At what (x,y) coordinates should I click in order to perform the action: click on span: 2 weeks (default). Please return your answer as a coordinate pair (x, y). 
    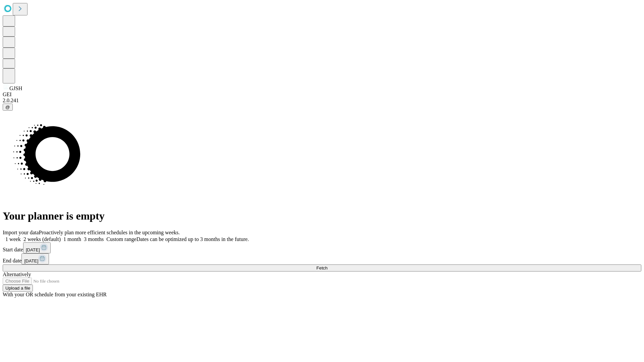
    Looking at the image, I should click on (42, 239).